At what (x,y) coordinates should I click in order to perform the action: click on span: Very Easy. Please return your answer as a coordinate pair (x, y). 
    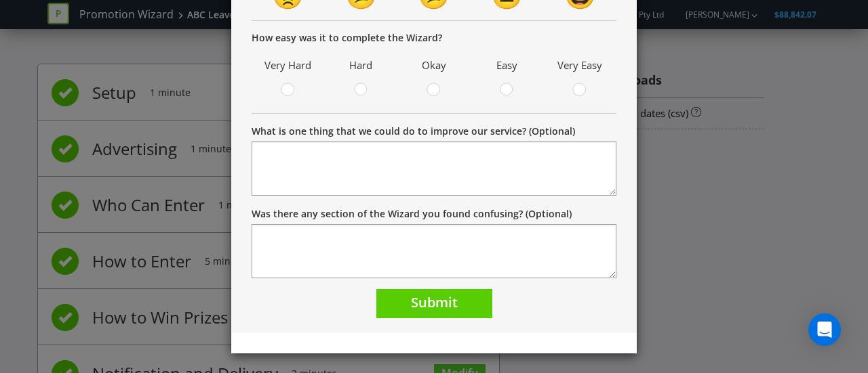
    Looking at the image, I should click on (580, 65).